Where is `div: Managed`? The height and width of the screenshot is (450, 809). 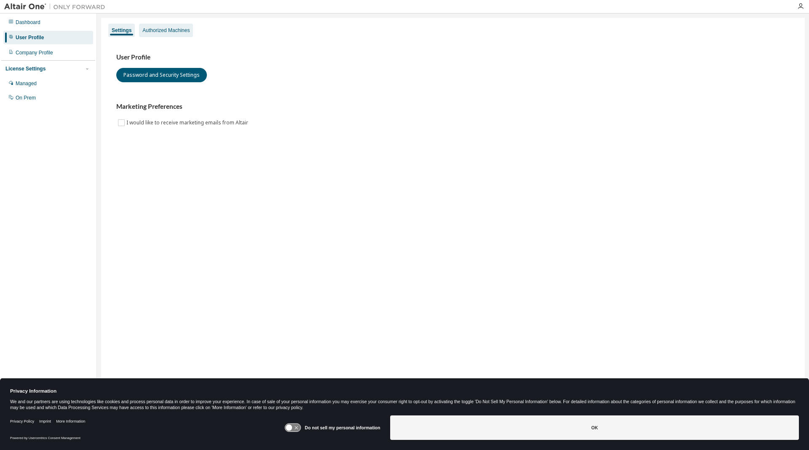
div: Managed is located at coordinates (26, 83).